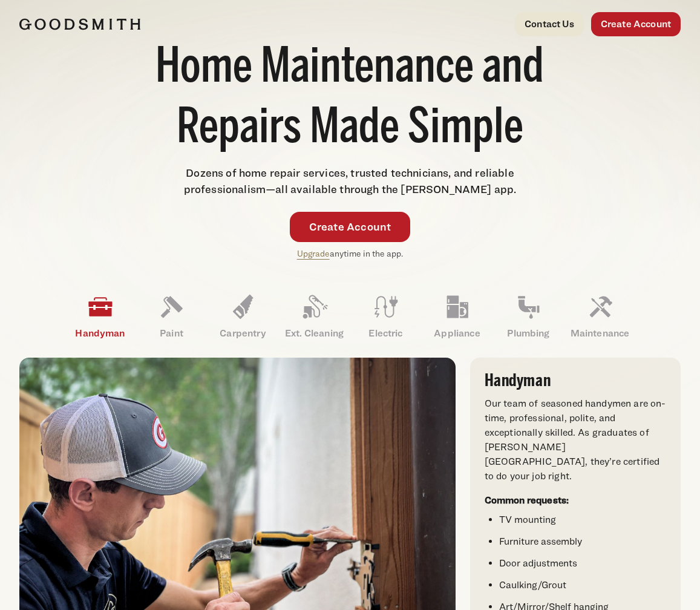 The height and width of the screenshot is (610, 700). Describe the element at coordinates (243, 333) in the screenshot. I see `p: Carpentry` at that location.